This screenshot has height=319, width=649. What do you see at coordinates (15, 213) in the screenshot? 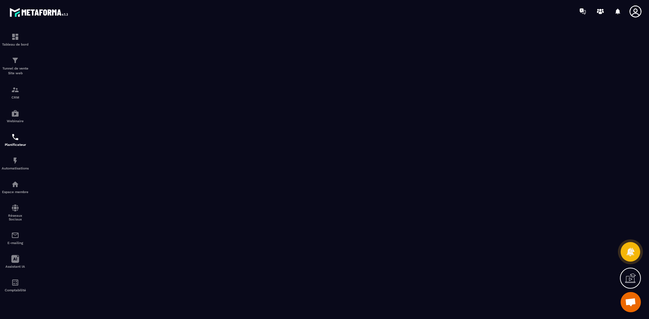
I see `a: social-networksocial-networkRéseaux Sociaux` at bounding box center [15, 213].